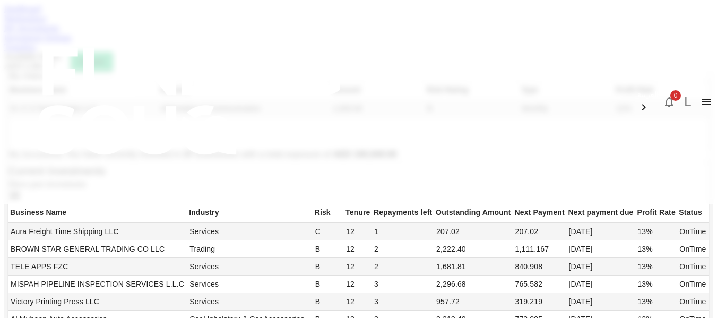 The height and width of the screenshot is (318, 717). What do you see at coordinates (98, 266) in the screenshot?
I see `td: TELE APPS FZC` at bounding box center [98, 266].